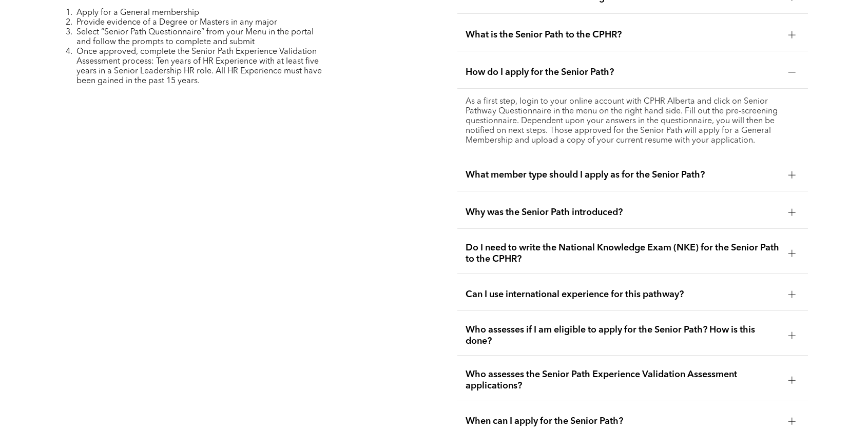 The image size is (868, 429). I want to click on span: Apply for a General membership, so click(137, 13).